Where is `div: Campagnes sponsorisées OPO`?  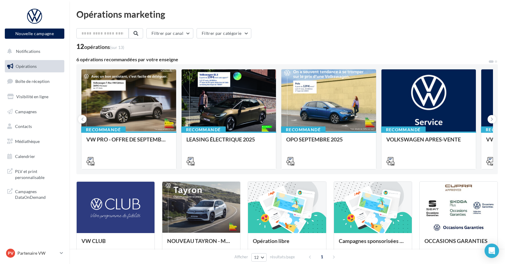
div: Campagnes sponsorisées OPO is located at coordinates (373, 244).